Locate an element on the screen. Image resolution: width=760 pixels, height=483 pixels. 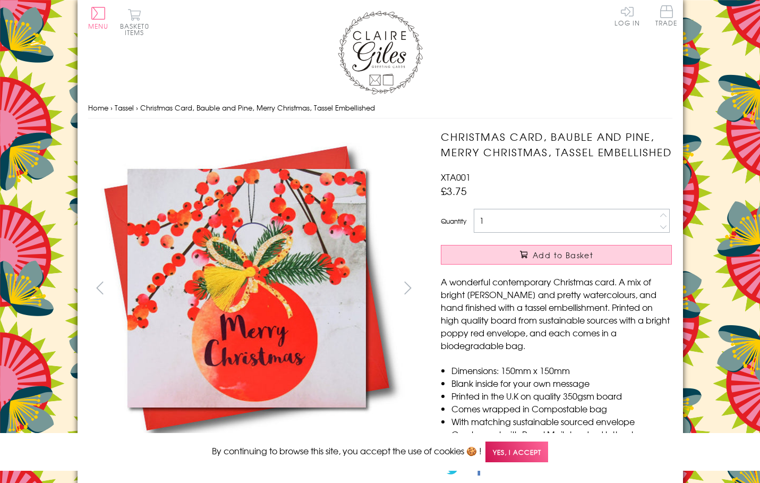
span: Yes, I accept is located at coordinates (517, 452).